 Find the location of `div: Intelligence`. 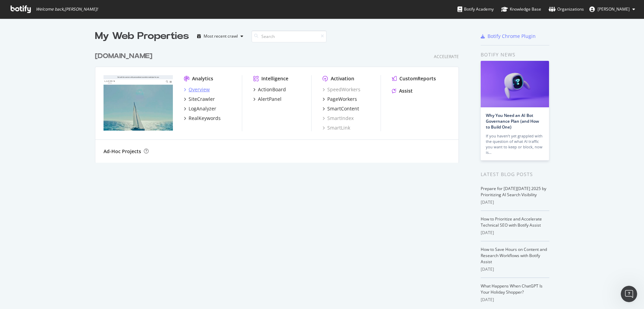

div: Intelligence is located at coordinates (274, 79).